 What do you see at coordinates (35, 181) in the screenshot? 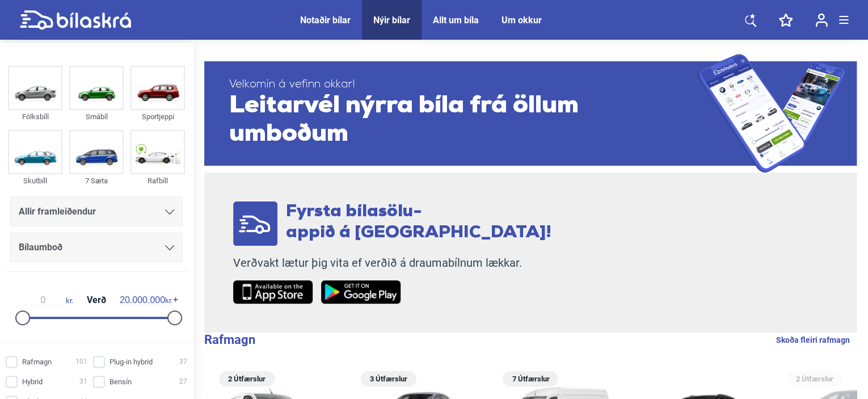
I see `div: Skutbíll` at bounding box center [35, 181].